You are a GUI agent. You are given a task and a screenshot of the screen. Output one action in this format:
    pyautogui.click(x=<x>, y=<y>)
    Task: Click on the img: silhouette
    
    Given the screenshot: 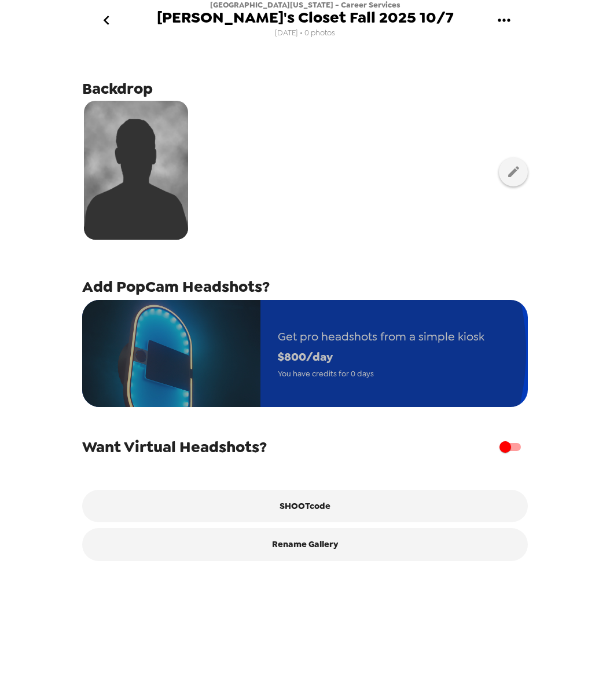 What is the action you would take?
    pyautogui.click(x=136, y=170)
    